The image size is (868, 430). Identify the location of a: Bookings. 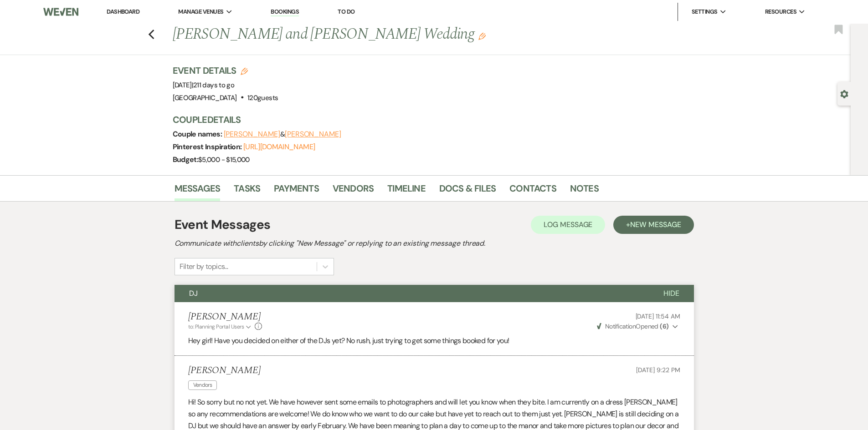
(285, 12).